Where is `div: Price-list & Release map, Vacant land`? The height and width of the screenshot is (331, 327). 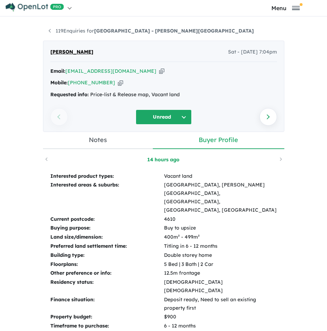
div: Price-list & Release map, Vacant land is located at coordinates (164, 95).